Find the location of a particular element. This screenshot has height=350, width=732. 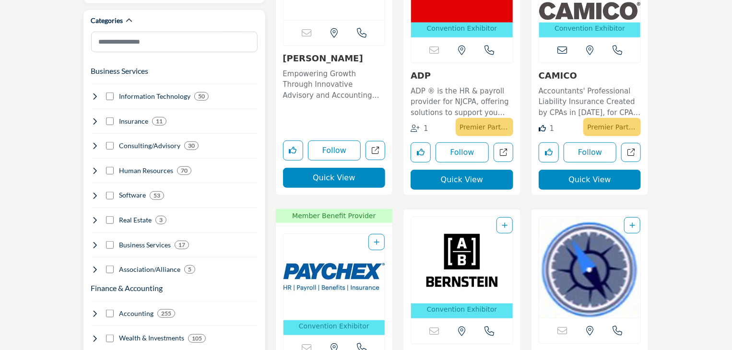

b: 17 is located at coordinates (182, 245).